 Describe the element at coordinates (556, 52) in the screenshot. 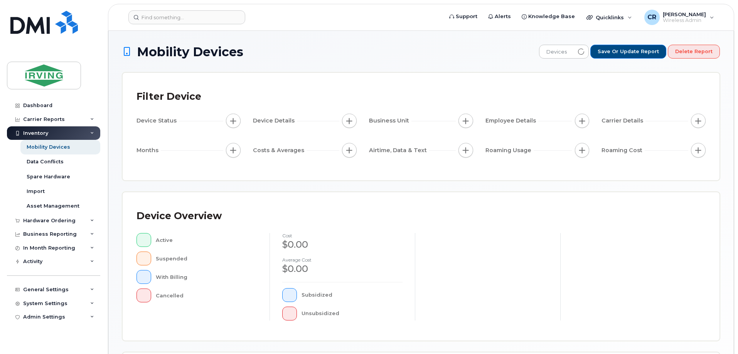

I see `span: Devices` at that location.